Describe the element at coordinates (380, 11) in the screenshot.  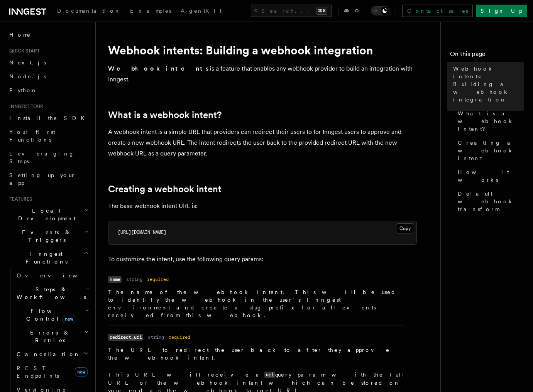
I see `button: Toggle dark mode` at that location.